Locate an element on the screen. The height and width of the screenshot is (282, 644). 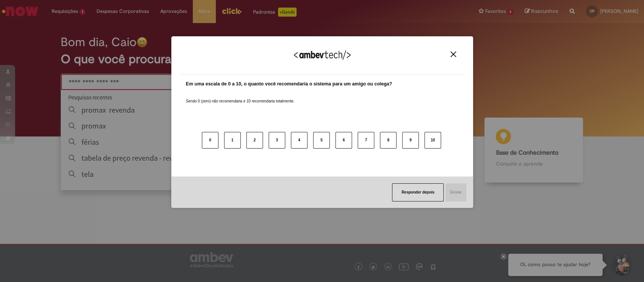
button: 6 is located at coordinates (344, 140).